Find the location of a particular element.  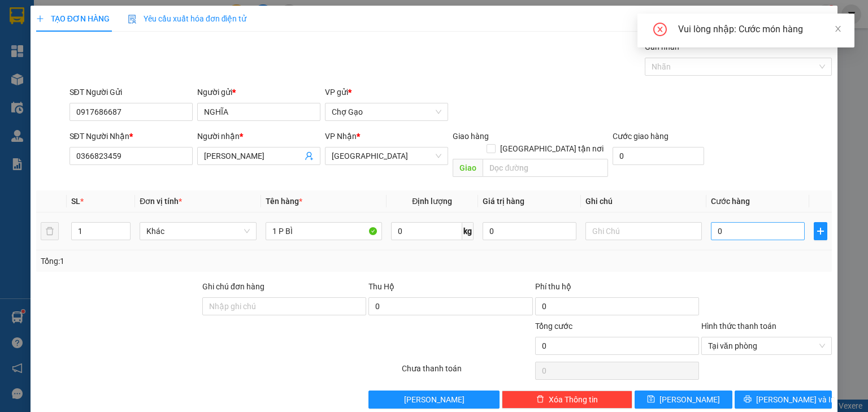

span: VP Nhận is located at coordinates (341, 136).